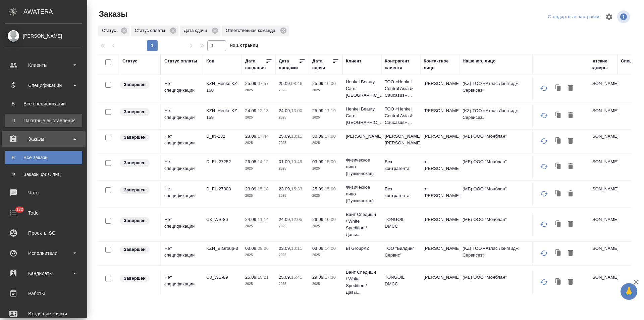 The height and width of the screenshot is (320, 644). What do you see at coordinates (252, 31) in the screenshot?
I see `p: Ответственная команда` at bounding box center [252, 31].